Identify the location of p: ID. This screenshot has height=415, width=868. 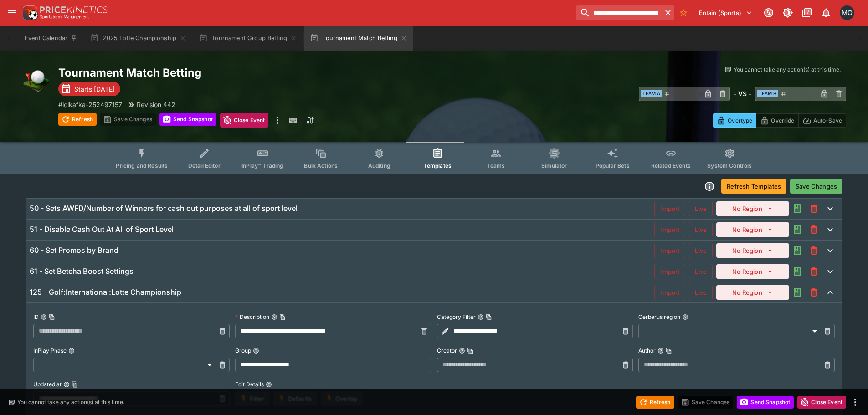
(36, 317).